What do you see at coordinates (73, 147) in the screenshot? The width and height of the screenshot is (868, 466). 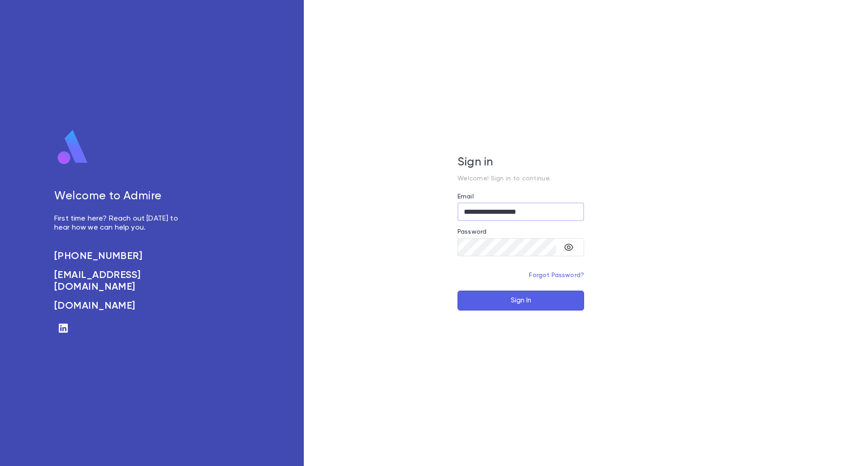 I see `img: logo` at bounding box center [73, 147].